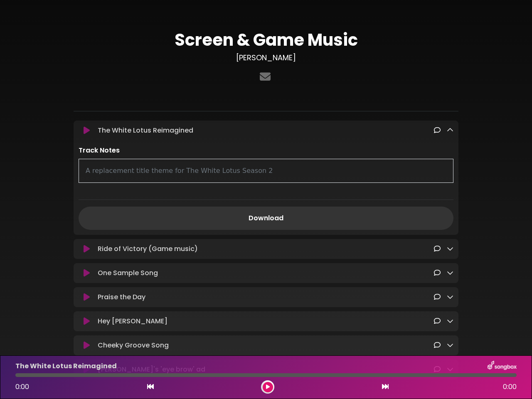 This screenshot has width=532, height=399. What do you see at coordinates (128, 273) in the screenshot?
I see `p: One Sample Song` at bounding box center [128, 273].